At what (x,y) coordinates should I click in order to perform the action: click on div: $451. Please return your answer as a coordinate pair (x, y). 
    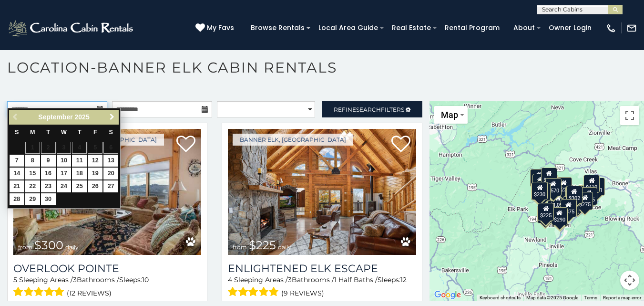
    Looking at the image, I should click on (597, 186).